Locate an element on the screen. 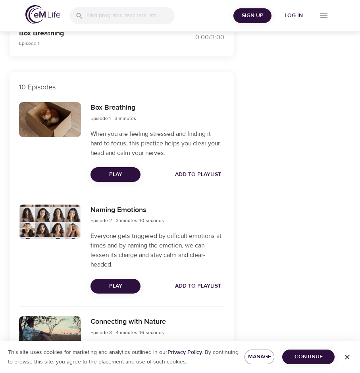  span: Episode 1 - 3 minutes is located at coordinates (113, 118).